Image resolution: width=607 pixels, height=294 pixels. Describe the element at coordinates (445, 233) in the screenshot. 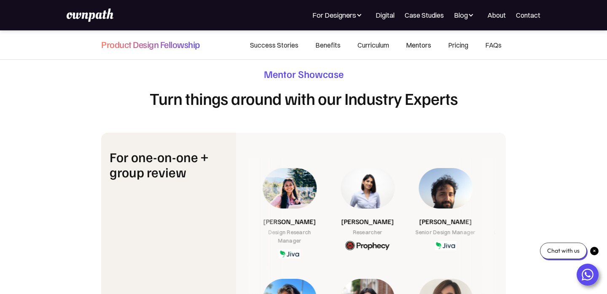

I see `div: Senior Design Manager` at that location.